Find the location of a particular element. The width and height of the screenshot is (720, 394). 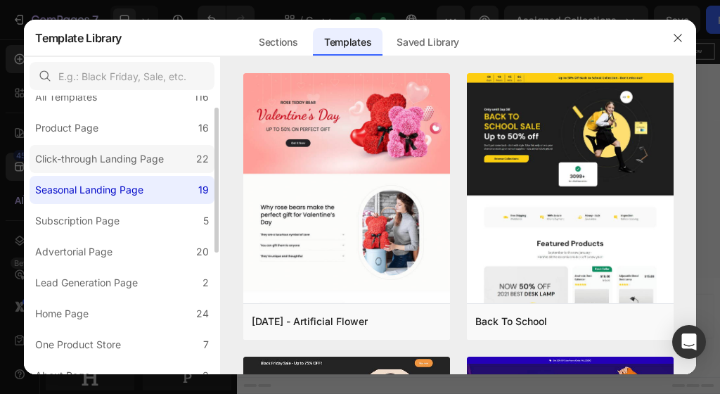

div: 16 is located at coordinates (203, 128).